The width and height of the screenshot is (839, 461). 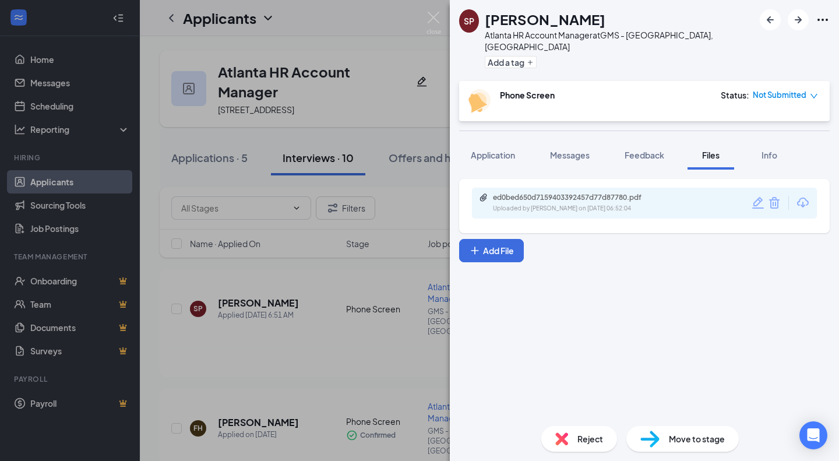 What do you see at coordinates (493, 155) in the screenshot?
I see `span: Application` at bounding box center [493, 155].